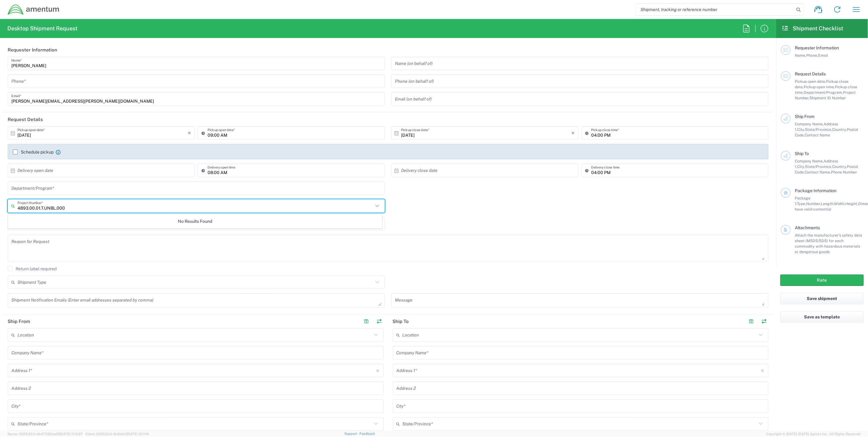 This screenshot has height=437, width=868. Describe the element at coordinates (33, 50) in the screenshot. I see `h2: Requester Information` at that location.